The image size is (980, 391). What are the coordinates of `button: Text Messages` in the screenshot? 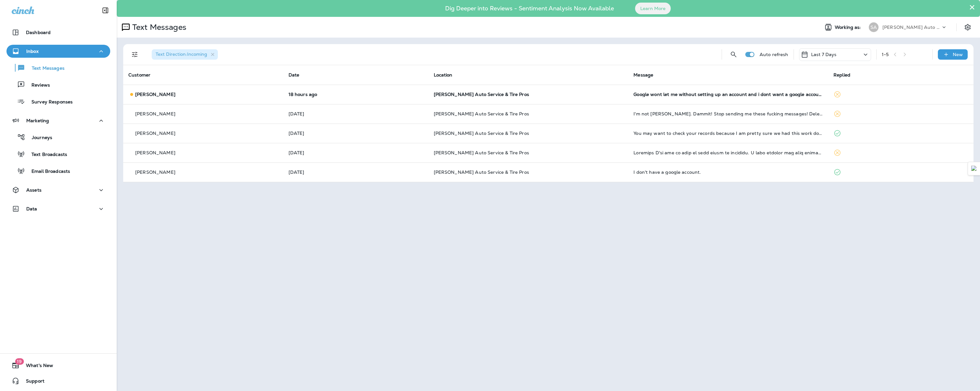 It's located at (58, 68).